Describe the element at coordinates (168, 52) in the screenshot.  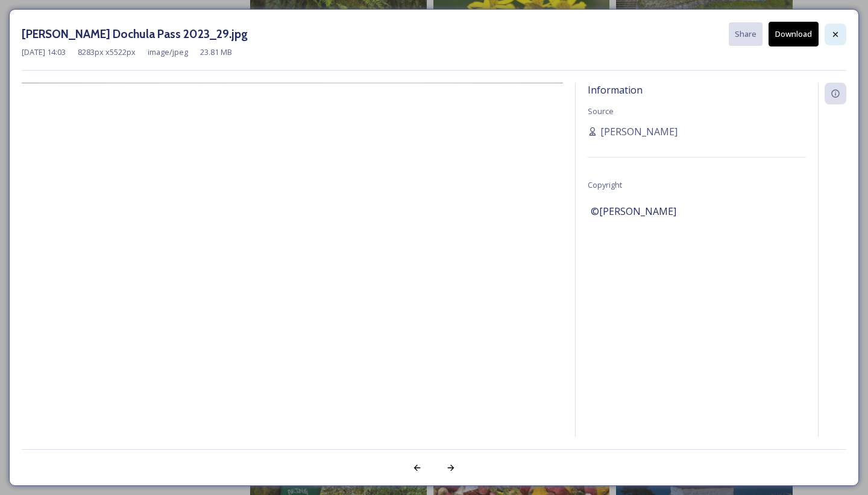
I see `span: image/jpeg` at that location.